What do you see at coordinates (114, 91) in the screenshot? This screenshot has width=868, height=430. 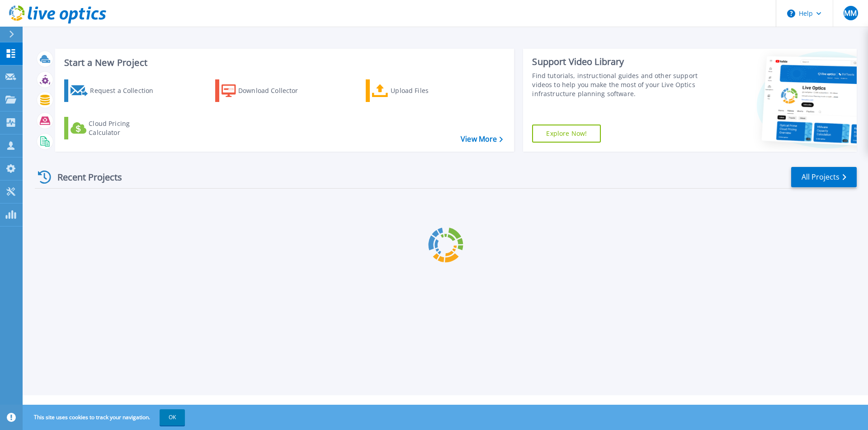 I see `a: Request a Collection` at bounding box center [114, 91].